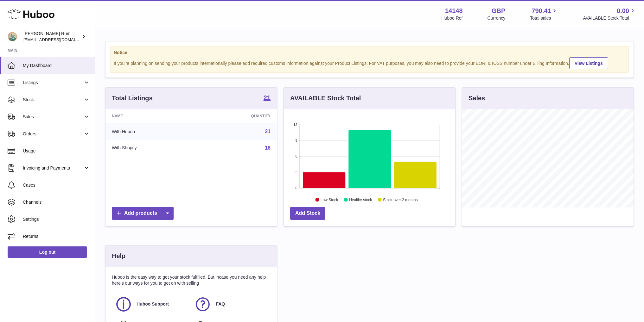 Image resolution: width=644 pixels, height=322 pixels. I want to click on span: Channels, so click(56, 202).